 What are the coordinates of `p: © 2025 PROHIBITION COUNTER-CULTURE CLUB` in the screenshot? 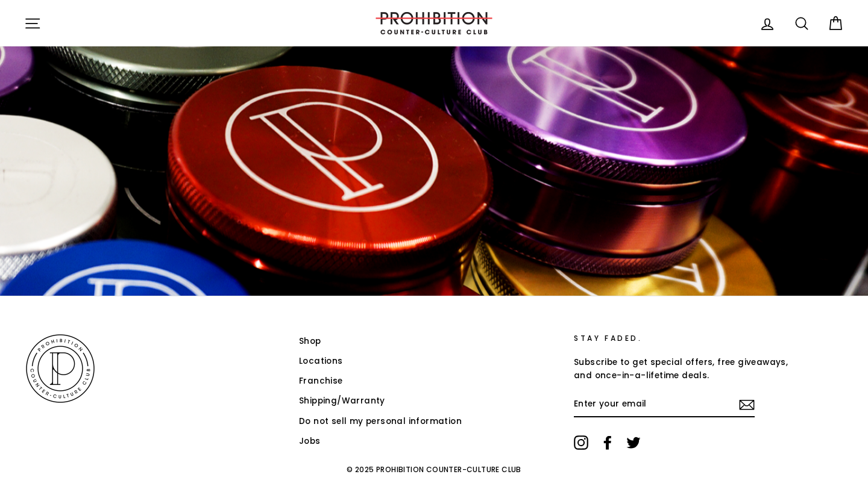 It's located at (434, 469).